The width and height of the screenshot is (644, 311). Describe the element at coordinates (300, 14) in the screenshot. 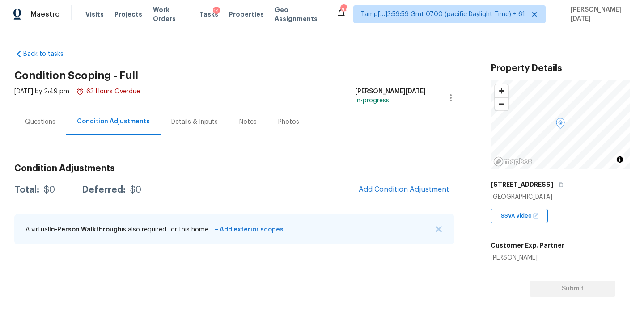

I see `span: Geo Assignments` at that location.